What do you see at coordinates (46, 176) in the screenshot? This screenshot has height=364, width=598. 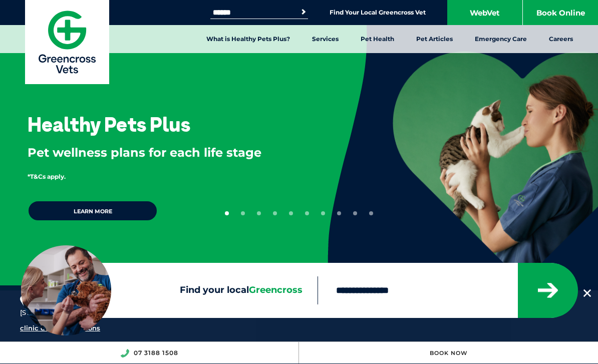 I see `span: *T&Cs apply.` at bounding box center [46, 176].